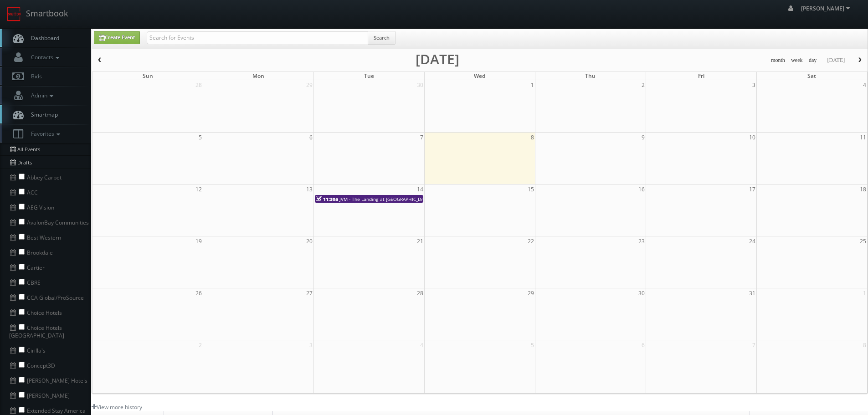 The image size is (868, 415). I want to click on span: 18, so click(863, 189).